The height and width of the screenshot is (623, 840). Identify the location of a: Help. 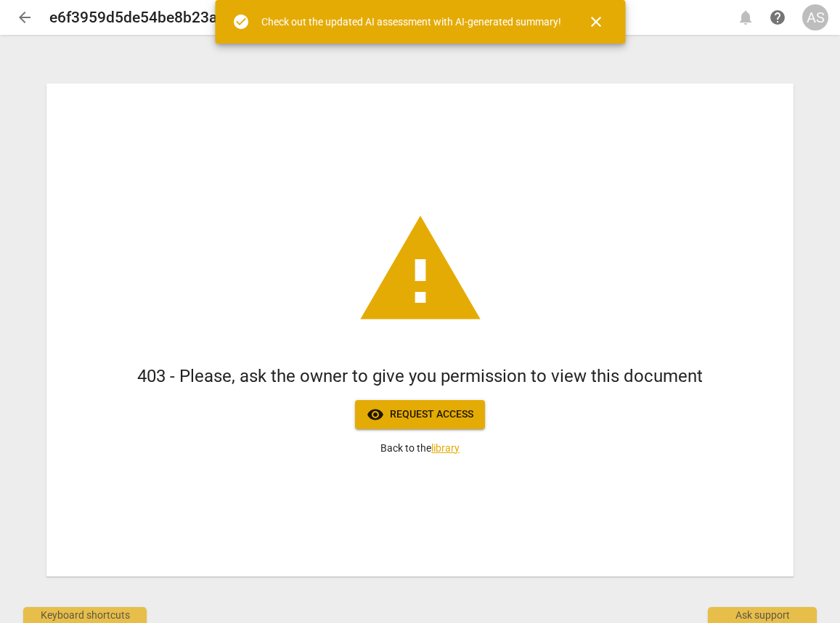
(777, 17).